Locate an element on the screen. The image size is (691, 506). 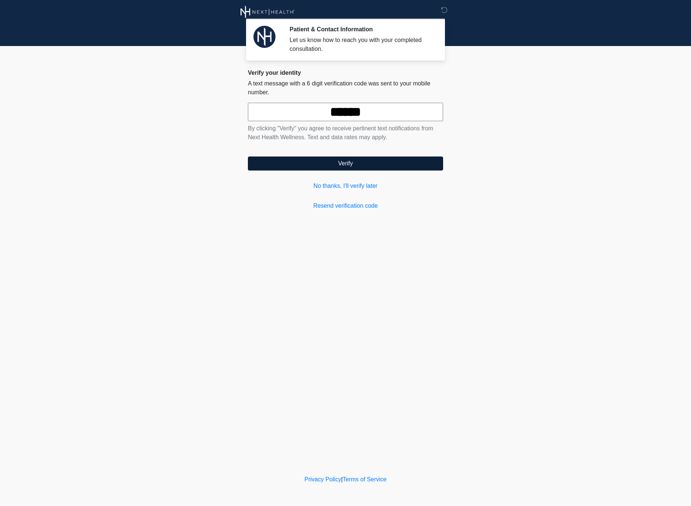
h2: Verify your identity is located at coordinates (345, 73).